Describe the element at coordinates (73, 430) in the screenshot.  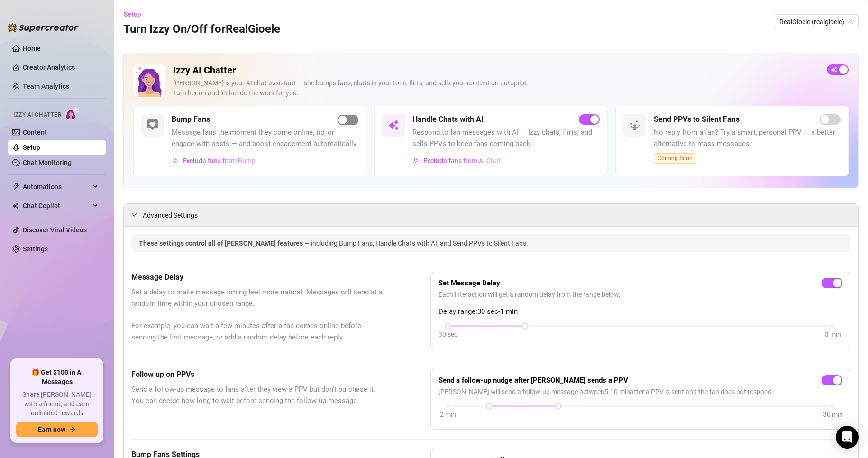
I see `span: arrow-right` at that location.